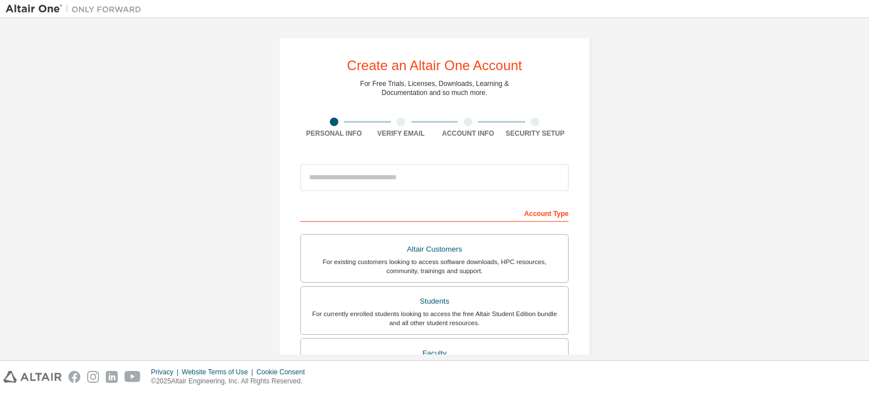 The image size is (869, 393). What do you see at coordinates (435, 213) in the screenshot?
I see `div: Account Type` at bounding box center [435, 213].